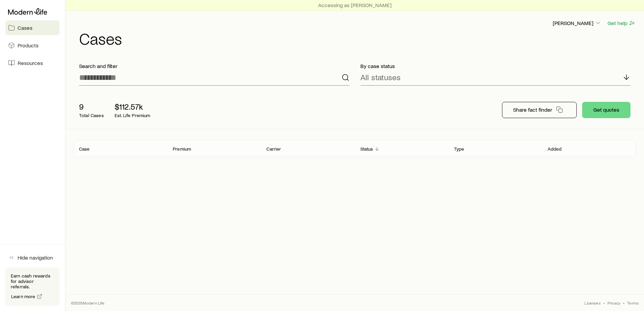 The width and height of the screenshot is (644, 311). What do you see at coordinates (35, 258) in the screenshot?
I see `span: Hide navigation` at bounding box center [35, 258].